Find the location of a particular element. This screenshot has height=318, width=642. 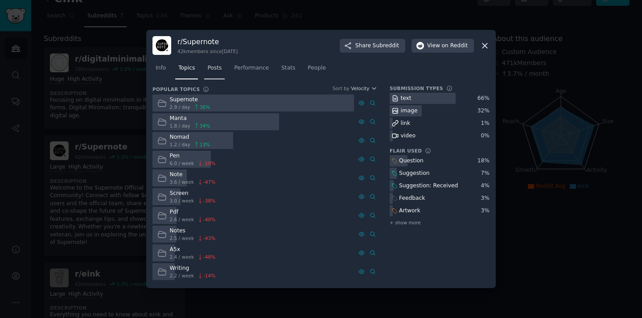

h3: r/ Supernote is located at coordinates (207, 41).